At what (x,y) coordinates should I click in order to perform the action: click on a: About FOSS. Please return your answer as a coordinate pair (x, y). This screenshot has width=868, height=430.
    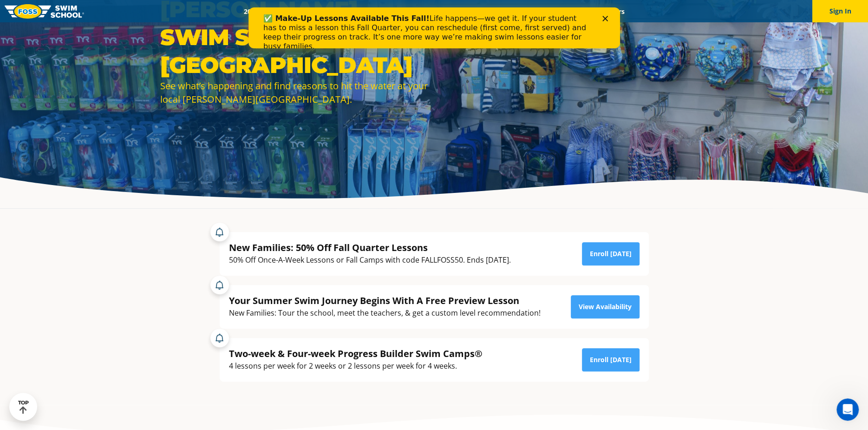
    Looking at the image, I should click on (440, 11).